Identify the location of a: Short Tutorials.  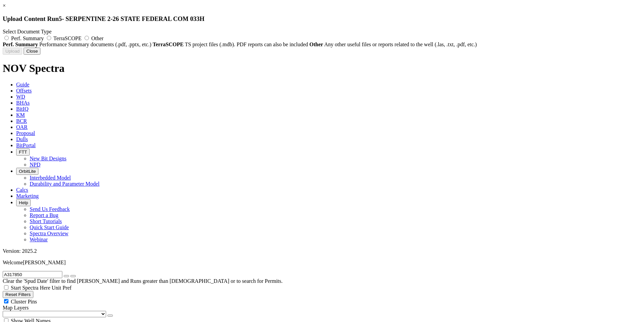
(46, 221).